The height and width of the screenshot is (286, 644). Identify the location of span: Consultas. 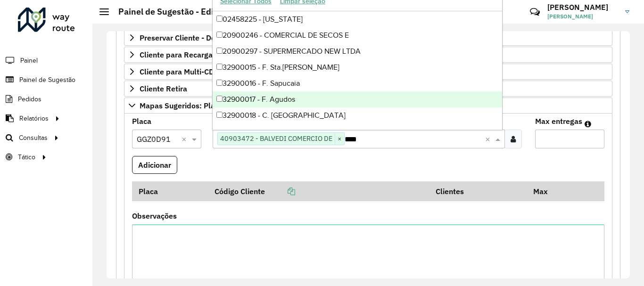
(33, 138).